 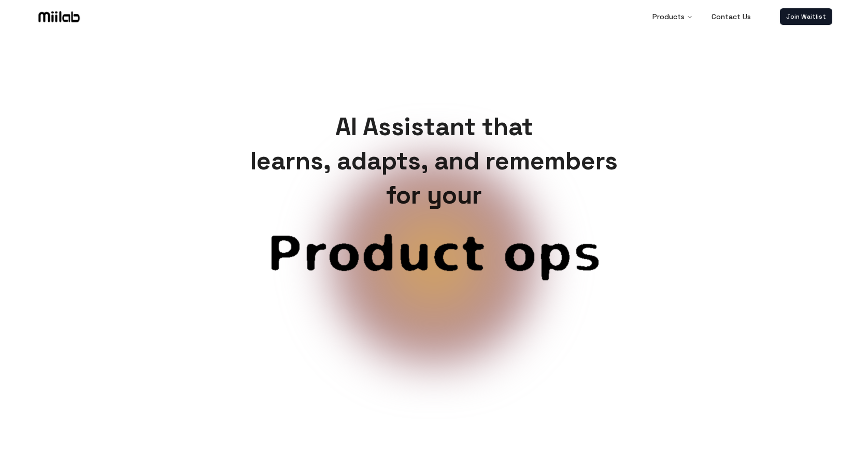 I want to click on span: Customer service, so click(x=434, y=279).